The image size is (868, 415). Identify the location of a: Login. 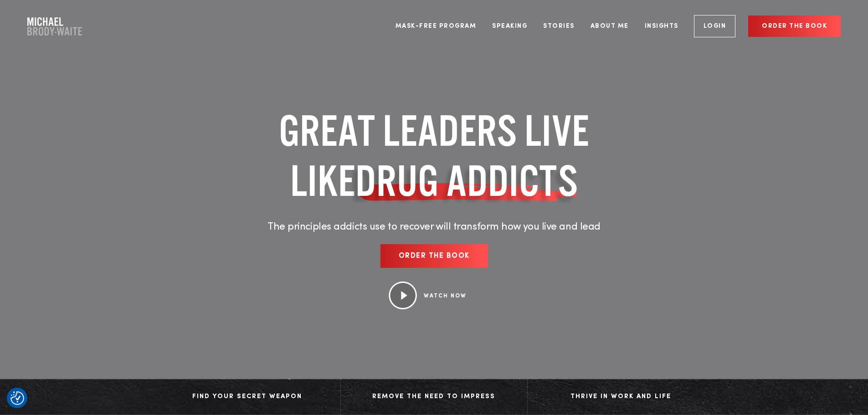
(715, 26).